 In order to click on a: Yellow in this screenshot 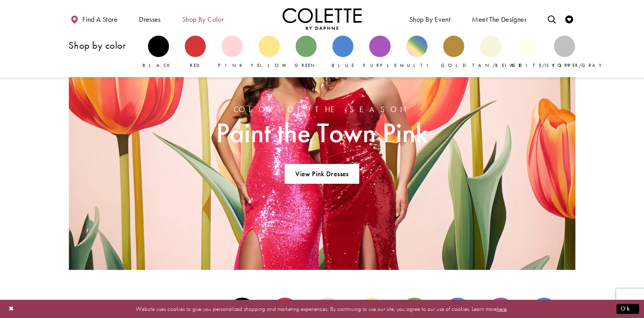, I will do `click(269, 52)`.